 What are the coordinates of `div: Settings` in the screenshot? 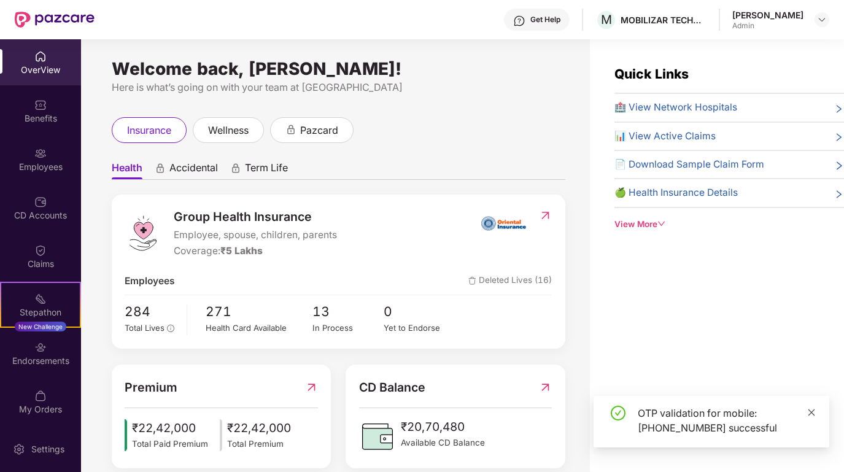 It's located at (48, 449).